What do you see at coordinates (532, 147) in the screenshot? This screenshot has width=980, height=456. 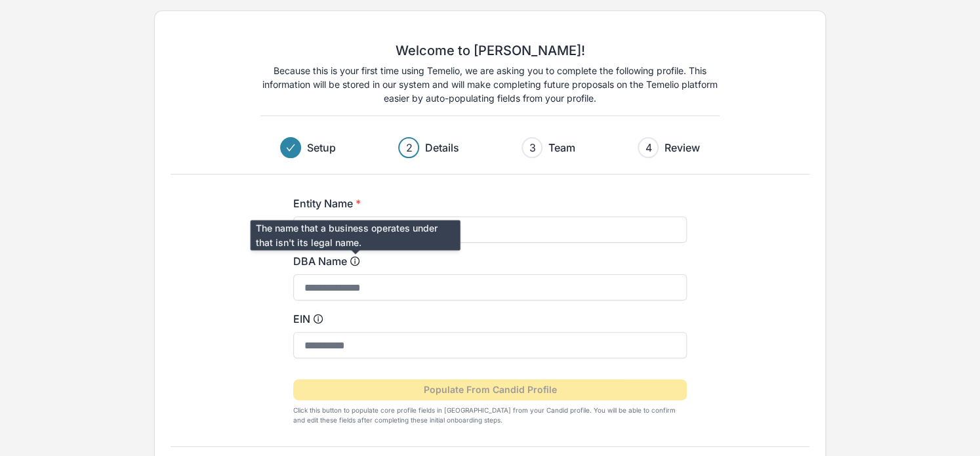 I see `div: 3` at bounding box center [532, 147].